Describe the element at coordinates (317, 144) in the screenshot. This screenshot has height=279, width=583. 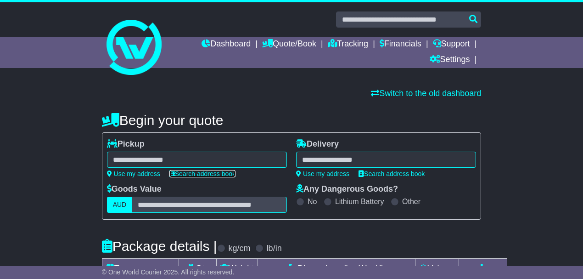
I see `label: Delivery` at that location.